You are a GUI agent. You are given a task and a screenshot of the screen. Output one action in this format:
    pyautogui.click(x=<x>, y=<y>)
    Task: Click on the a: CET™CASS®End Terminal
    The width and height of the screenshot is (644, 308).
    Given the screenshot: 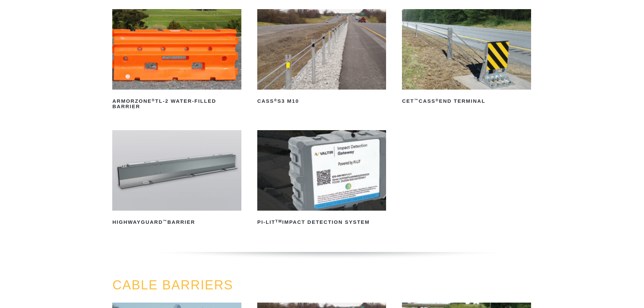 What is the action you would take?
    pyautogui.click(x=466, y=58)
    